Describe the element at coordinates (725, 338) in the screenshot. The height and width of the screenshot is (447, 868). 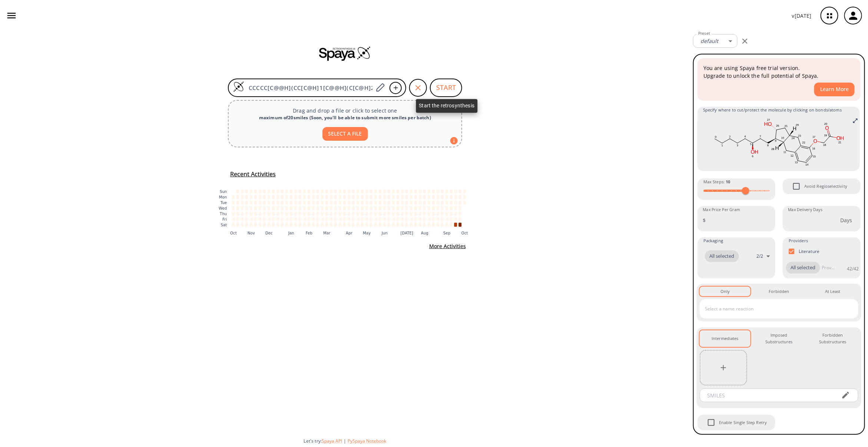
I see `button: Intermediates` at that location.